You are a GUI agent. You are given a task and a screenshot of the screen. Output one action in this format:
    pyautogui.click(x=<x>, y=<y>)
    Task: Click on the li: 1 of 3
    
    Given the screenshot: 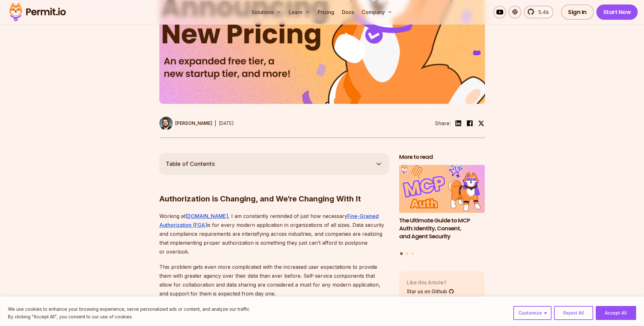 What is the action you would take?
    pyautogui.click(x=442, y=207)
    